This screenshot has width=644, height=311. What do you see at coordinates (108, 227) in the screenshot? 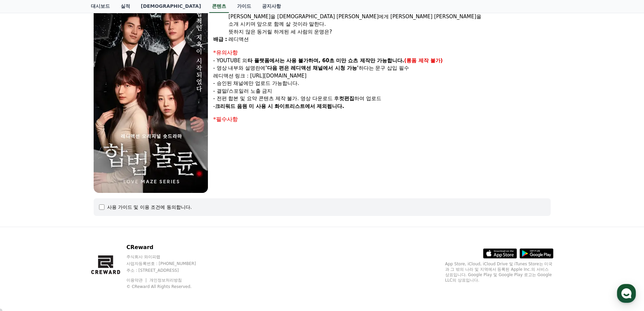
I see `span: 설정` at bounding box center [108, 227].